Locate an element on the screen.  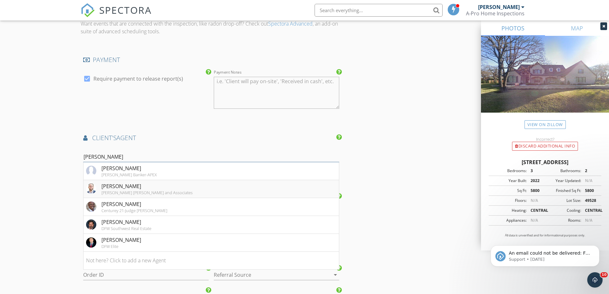
h4: AGENT is located at coordinates (211, 138).